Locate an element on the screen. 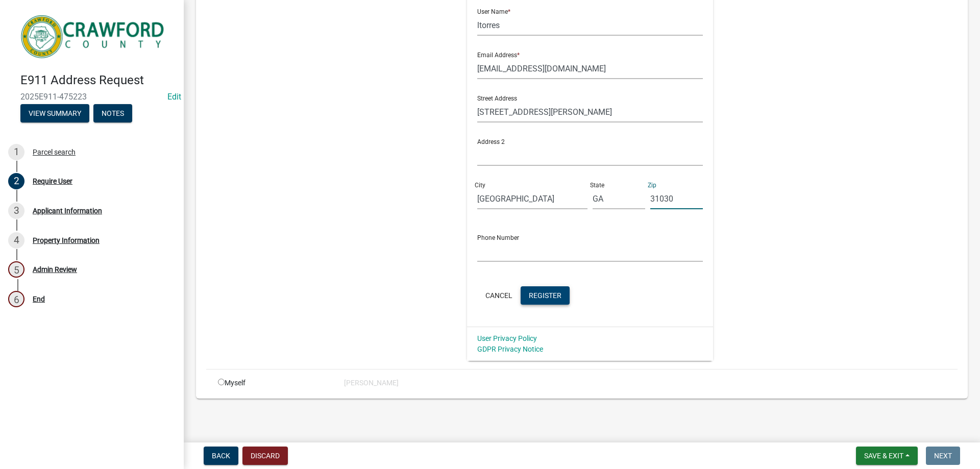 The height and width of the screenshot is (469, 980). span: Back is located at coordinates (221, 456).